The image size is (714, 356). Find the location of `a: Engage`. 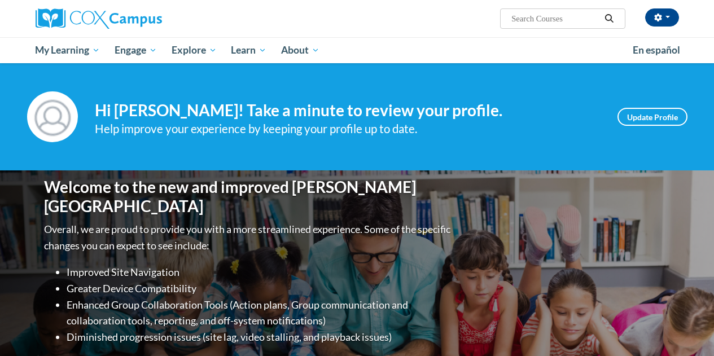

a: Engage is located at coordinates (136, 50).